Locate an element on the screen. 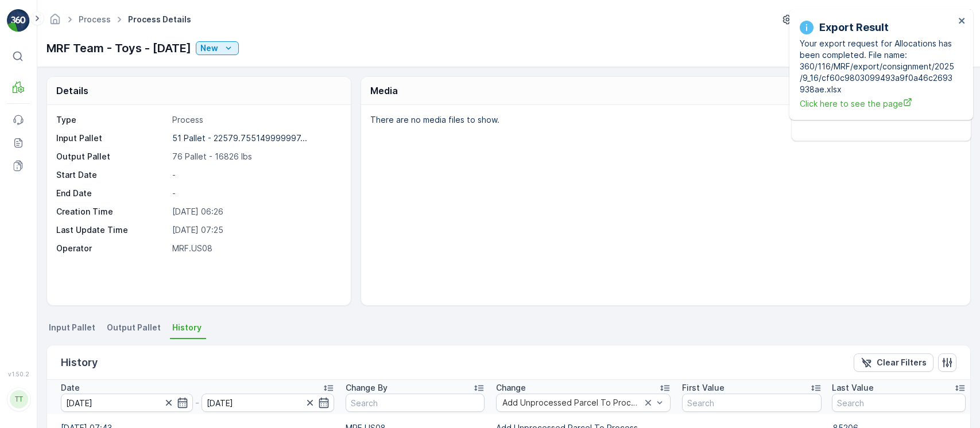  p: There are no media files to show. is located at coordinates (664, 120).